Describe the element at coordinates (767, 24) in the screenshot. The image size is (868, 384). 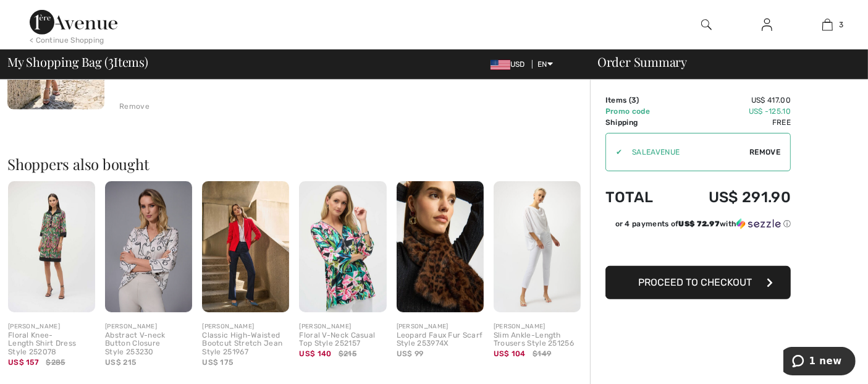
I see `img: My Info` at that location.